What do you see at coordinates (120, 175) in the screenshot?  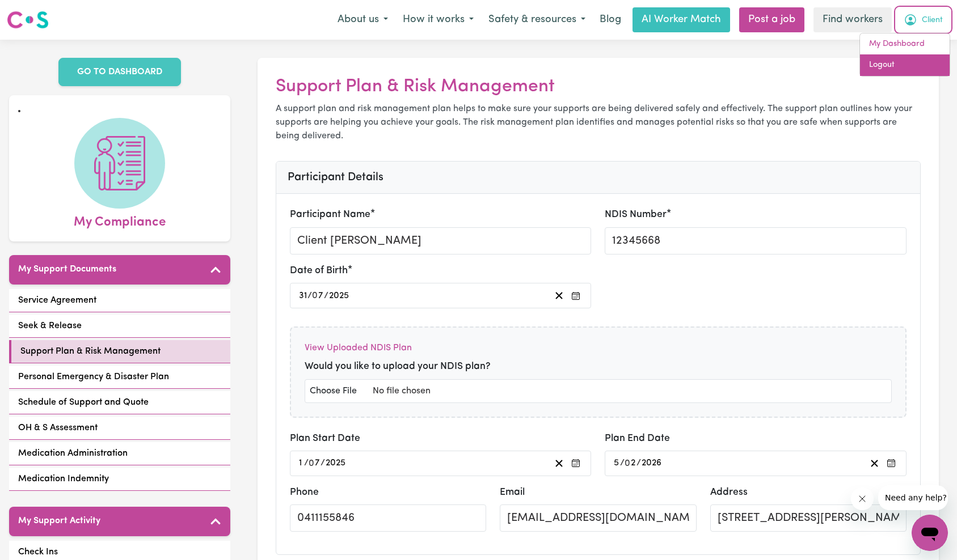 I see `a: My Compliance` at bounding box center [120, 175].